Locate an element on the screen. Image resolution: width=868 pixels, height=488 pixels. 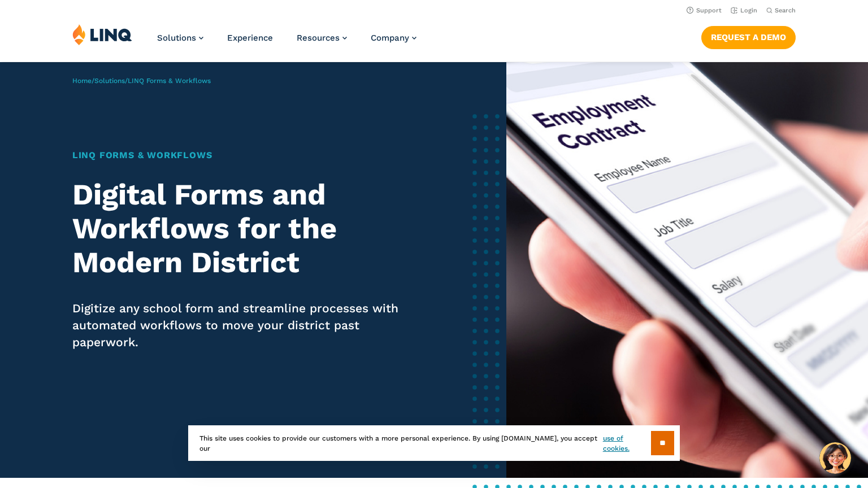
span: Search is located at coordinates (785, 10).